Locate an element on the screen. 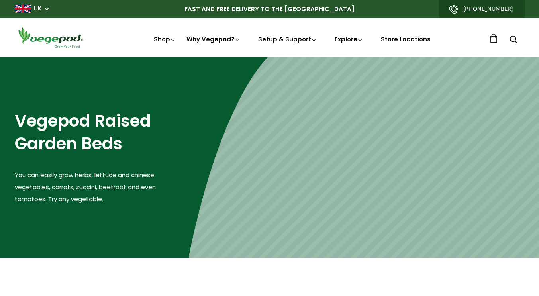 Image resolution: width=539 pixels, height=296 pixels. a: Setup & Support is located at coordinates (287, 39).